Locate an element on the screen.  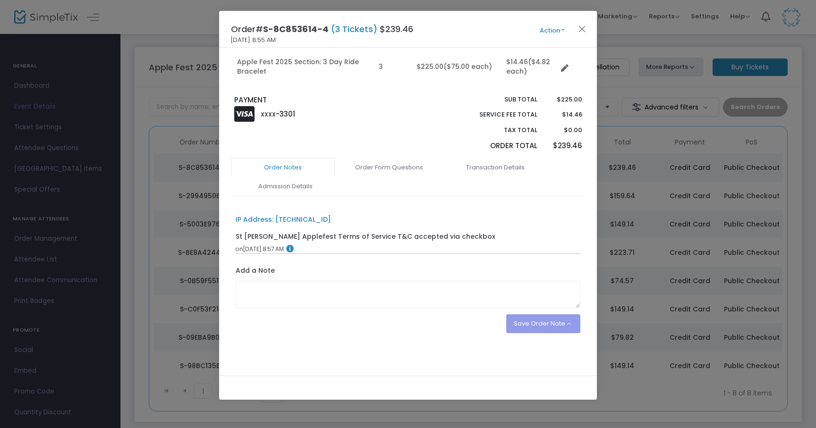
span: ($4.82 each) is located at coordinates (528, 67).